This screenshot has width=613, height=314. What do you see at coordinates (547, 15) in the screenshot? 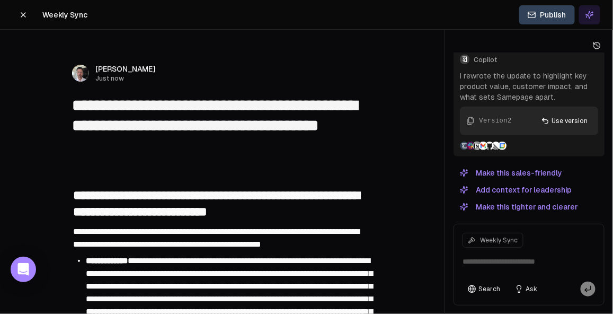
I see `button: Publish` at bounding box center [547, 15].